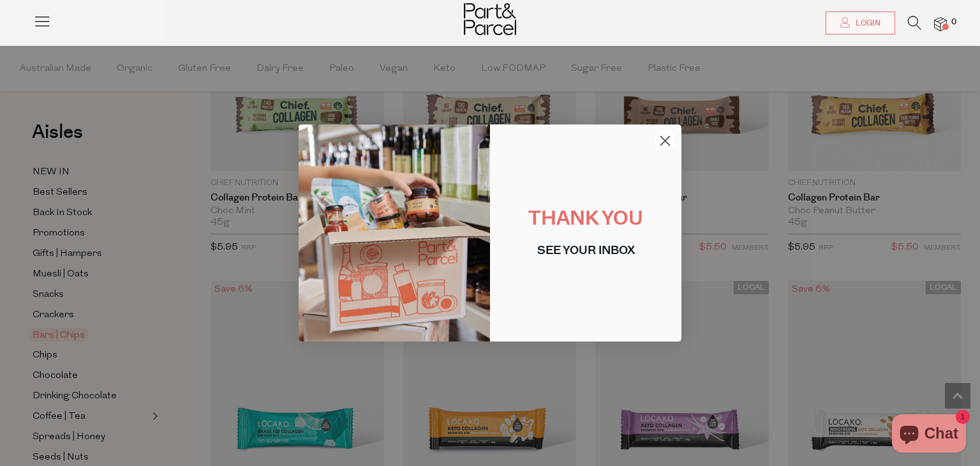 This screenshot has height=466, width=980. Describe the element at coordinates (954, 23) in the screenshot. I see `span: 0` at that location.